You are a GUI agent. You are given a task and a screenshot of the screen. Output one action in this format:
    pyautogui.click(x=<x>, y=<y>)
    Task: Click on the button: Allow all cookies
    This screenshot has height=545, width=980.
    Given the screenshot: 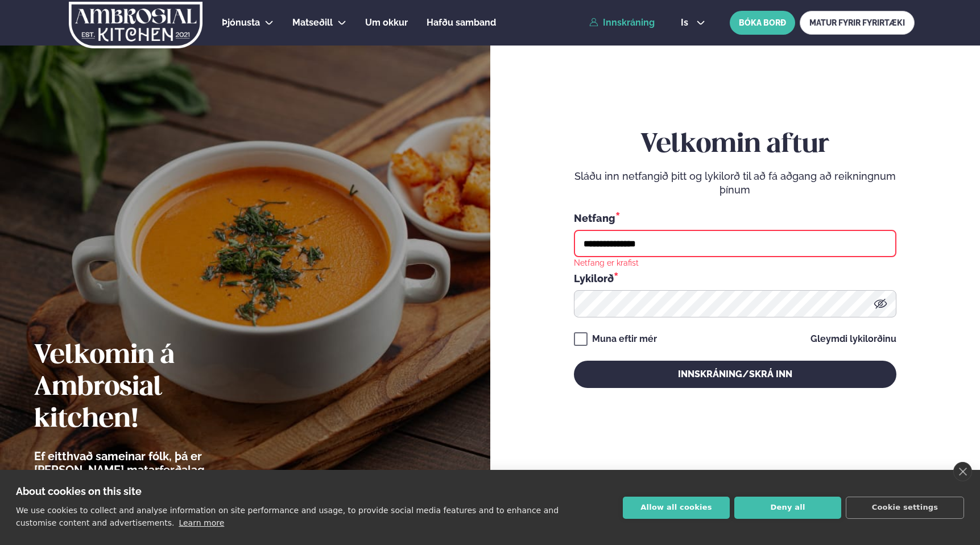 What is the action you would take?
    pyautogui.click(x=676, y=507)
    